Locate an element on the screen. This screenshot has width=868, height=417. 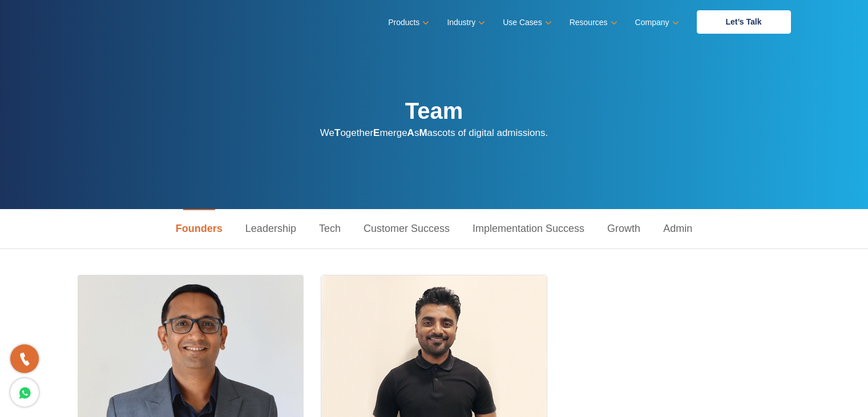
a: Resources is located at coordinates (592, 22).